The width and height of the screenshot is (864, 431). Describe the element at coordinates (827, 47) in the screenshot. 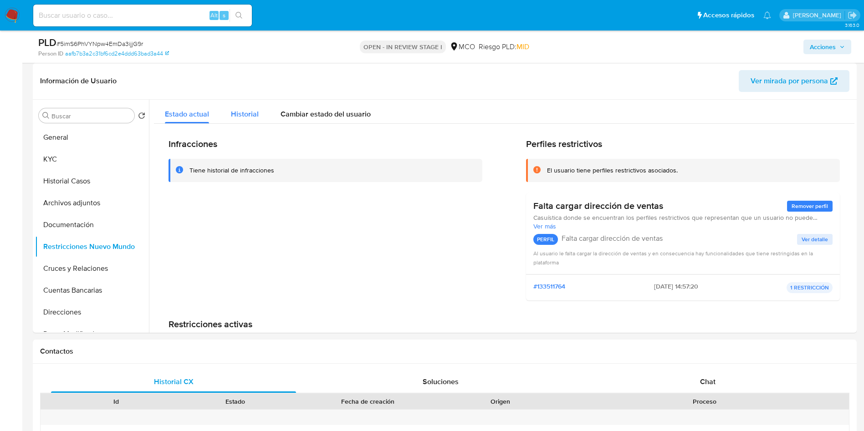

I see `button: Acciones` at that location.